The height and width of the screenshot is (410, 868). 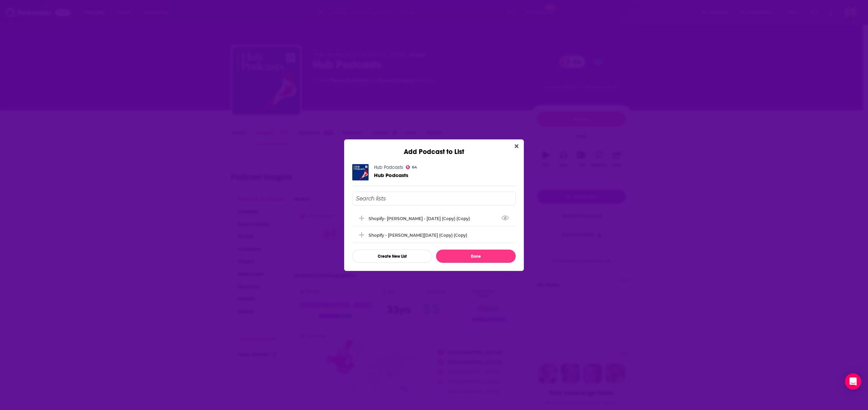 I want to click on a: 64, so click(x=412, y=168).